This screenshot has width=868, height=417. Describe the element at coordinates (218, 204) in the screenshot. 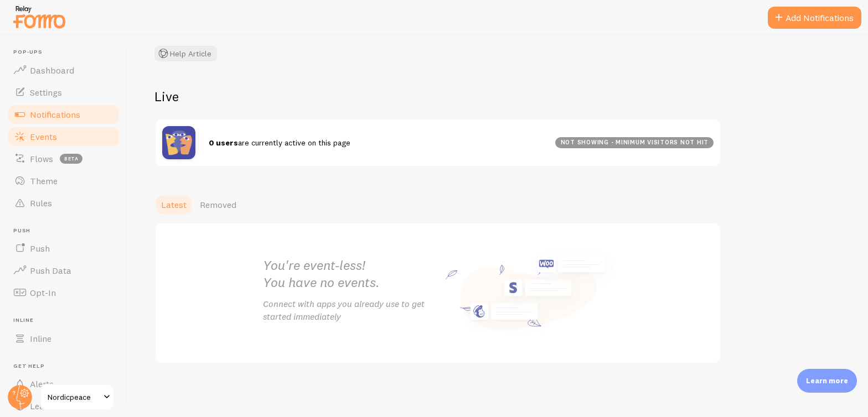

I see `span: Removed` at that location.